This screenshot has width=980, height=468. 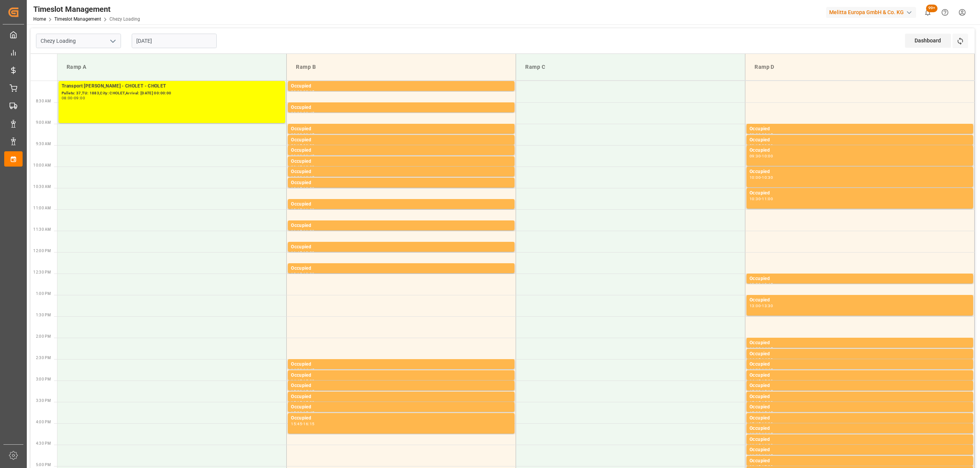 I want to click on span: 10:30 AM, so click(x=42, y=186).